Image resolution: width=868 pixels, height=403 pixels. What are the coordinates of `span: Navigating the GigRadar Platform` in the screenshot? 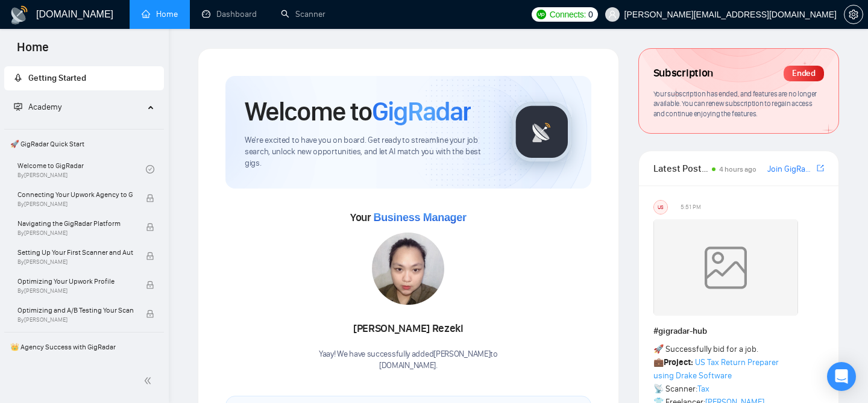 It's located at (75, 223).